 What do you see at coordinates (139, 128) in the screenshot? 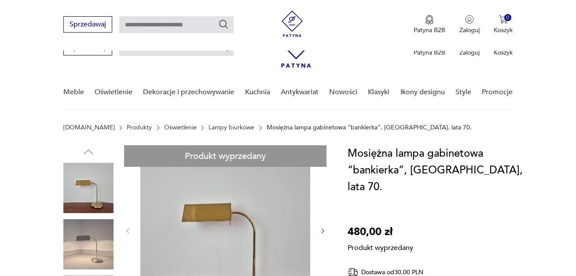
I see `a: Produkty` at bounding box center [139, 128].